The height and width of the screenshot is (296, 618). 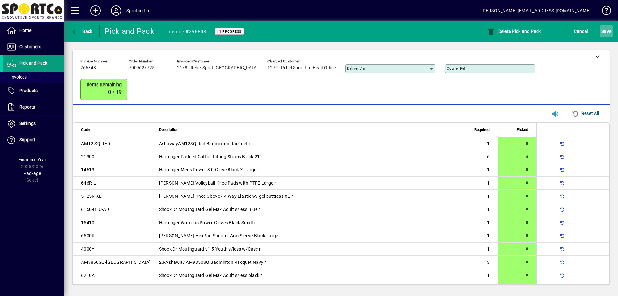 I want to click on td: 6500R-L, so click(x=114, y=236).